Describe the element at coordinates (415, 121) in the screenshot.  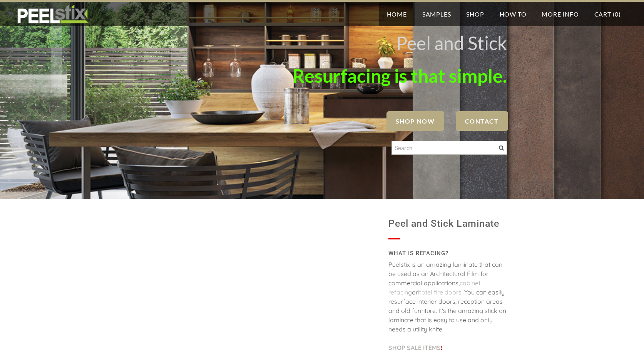
I see `a: SHOP NOW` at that location.